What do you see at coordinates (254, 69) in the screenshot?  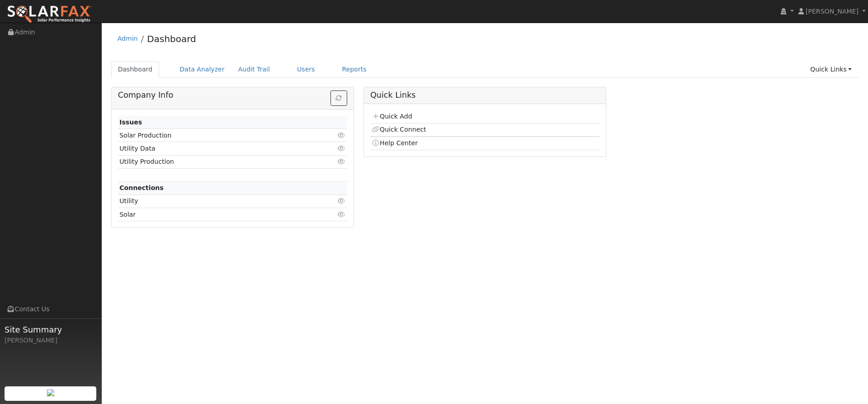 I see `a: Audit Trail` at bounding box center [254, 69].